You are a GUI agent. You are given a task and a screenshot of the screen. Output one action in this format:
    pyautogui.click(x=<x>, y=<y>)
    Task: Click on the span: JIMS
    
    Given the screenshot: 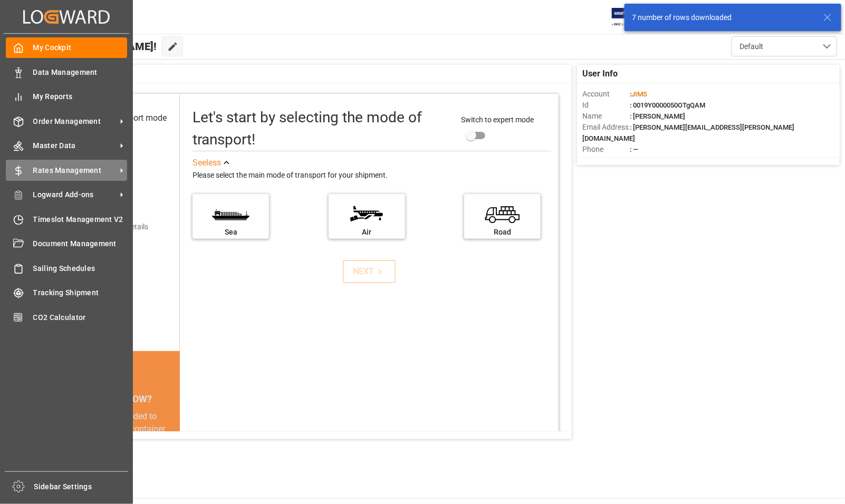 What is the action you would take?
    pyautogui.click(x=639, y=94)
    